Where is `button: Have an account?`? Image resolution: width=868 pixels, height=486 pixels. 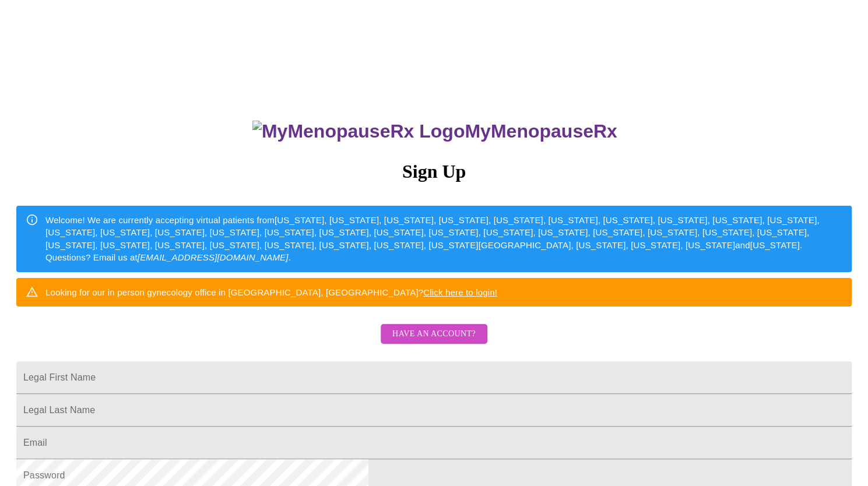
button: Have an account? is located at coordinates (434, 334).